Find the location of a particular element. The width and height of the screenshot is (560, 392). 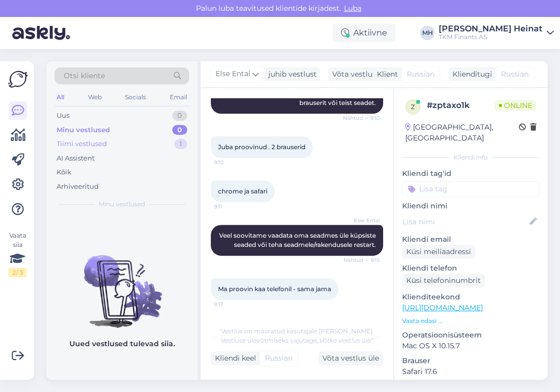

span: Ma proovin kaa telefonil - sama jama is located at coordinates (275, 289).